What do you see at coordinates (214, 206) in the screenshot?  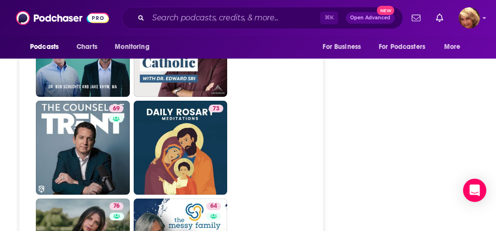 I see `a: 64` at bounding box center [214, 206].